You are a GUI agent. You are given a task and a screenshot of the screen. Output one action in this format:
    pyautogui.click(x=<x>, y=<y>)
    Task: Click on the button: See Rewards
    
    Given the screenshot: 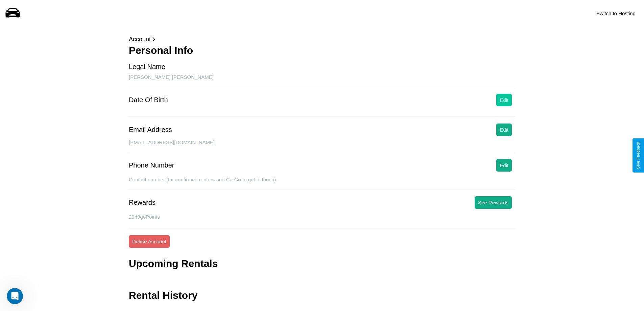 What is the action you would take?
    pyautogui.click(x=494, y=202)
    